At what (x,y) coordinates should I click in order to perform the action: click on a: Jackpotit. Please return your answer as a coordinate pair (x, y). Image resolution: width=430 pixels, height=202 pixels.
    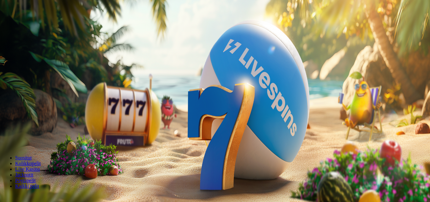
    Looking at the image, I should click on (24, 175).